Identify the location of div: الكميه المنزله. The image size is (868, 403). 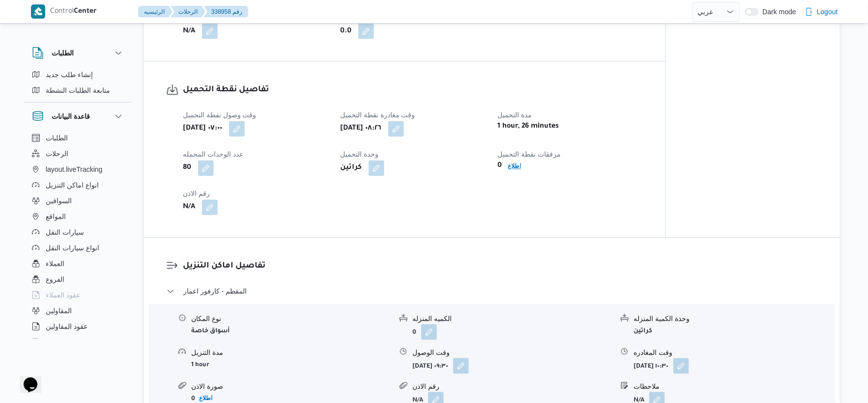
(513, 319).